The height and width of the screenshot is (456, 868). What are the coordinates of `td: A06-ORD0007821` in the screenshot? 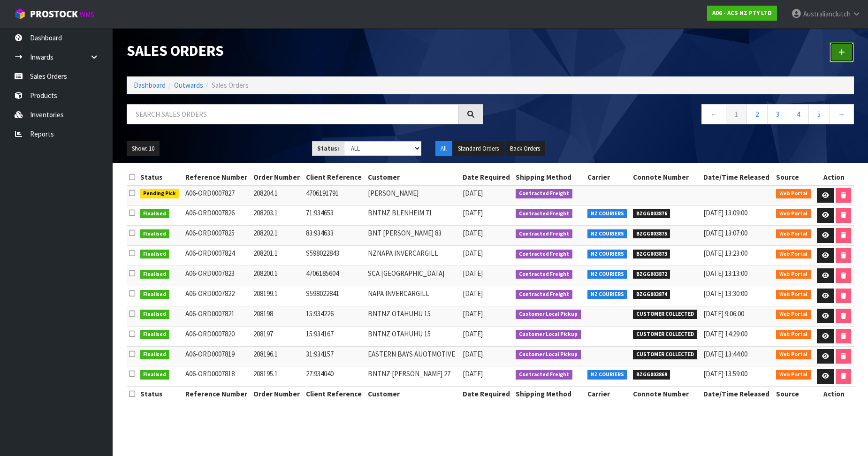 It's located at (217, 316).